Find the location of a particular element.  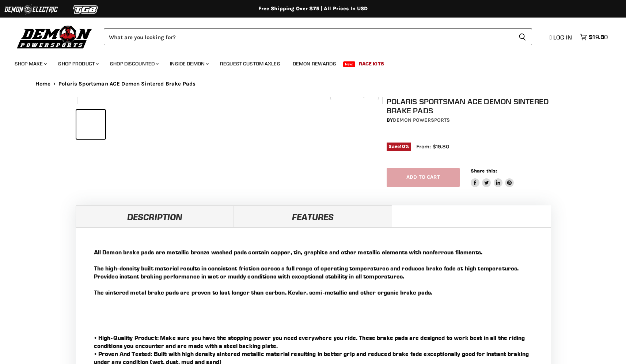

span: $19.80 is located at coordinates (598, 37).